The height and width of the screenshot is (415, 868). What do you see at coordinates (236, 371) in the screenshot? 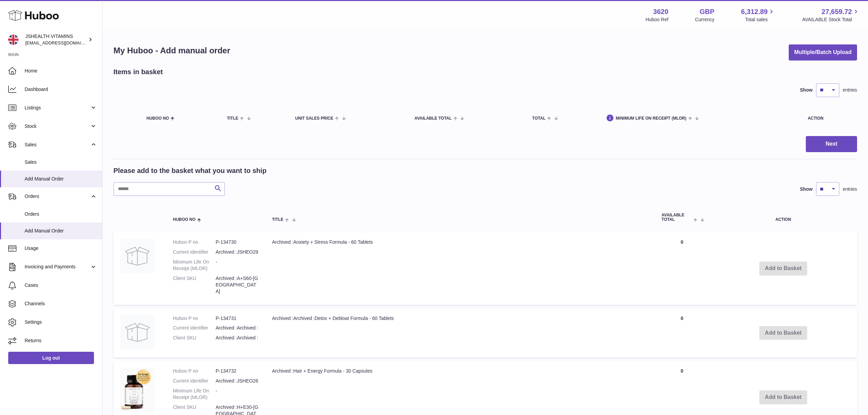
I see `dd: P-134732` at bounding box center [236, 371].